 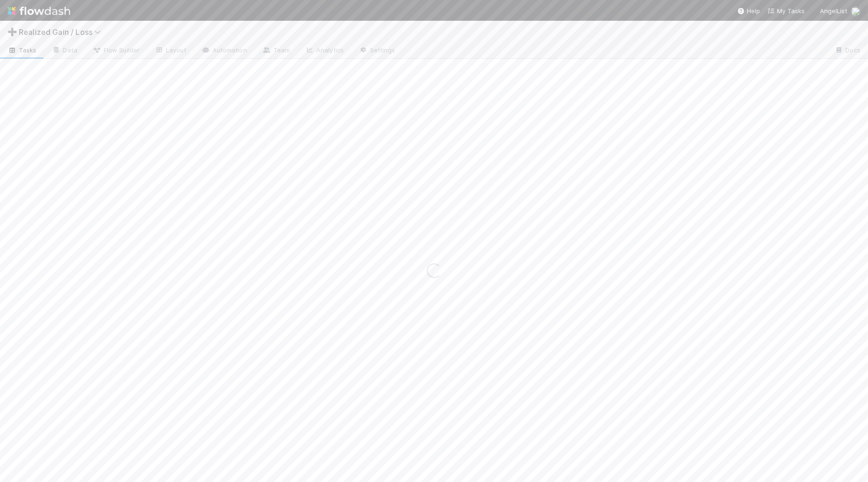 I want to click on img: logo-inverted-e16ddd16eac7371096b0.svg, so click(x=39, y=11).